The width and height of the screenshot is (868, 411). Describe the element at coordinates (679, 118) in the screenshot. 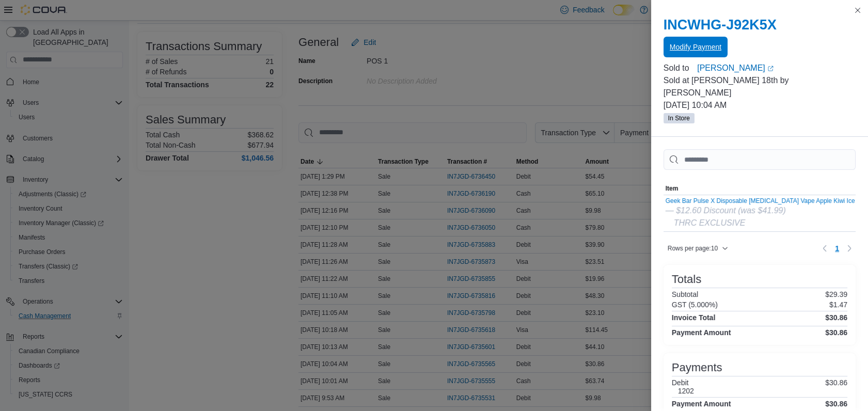

I see `span: In Store` at that location.